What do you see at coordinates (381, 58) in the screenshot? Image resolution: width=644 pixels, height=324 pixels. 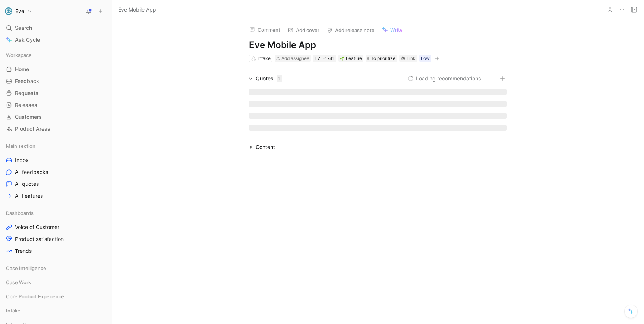 I see `div: To prioritize` at bounding box center [381, 58].